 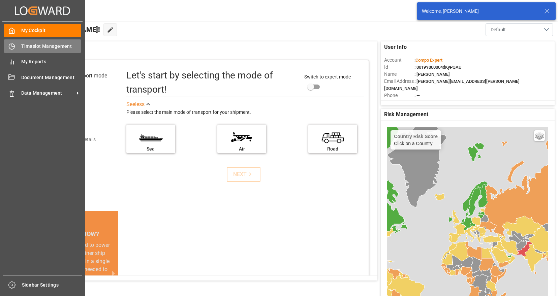 What do you see at coordinates (438, 67) in the screenshot?
I see `span: : 0019Y000004dKyPQAU` at bounding box center [438, 67].